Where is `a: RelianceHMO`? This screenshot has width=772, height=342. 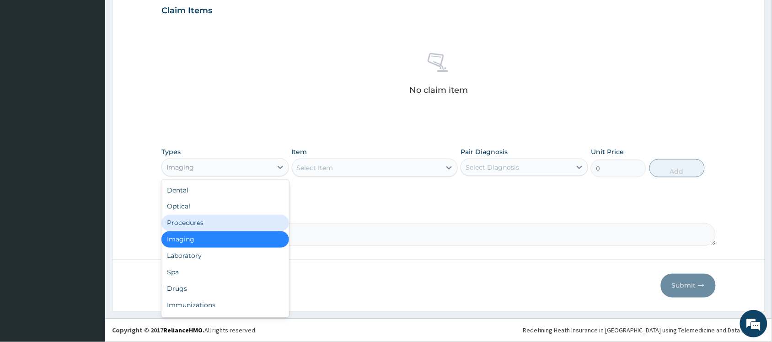
a: RelianceHMO is located at coordinates (183, 331).